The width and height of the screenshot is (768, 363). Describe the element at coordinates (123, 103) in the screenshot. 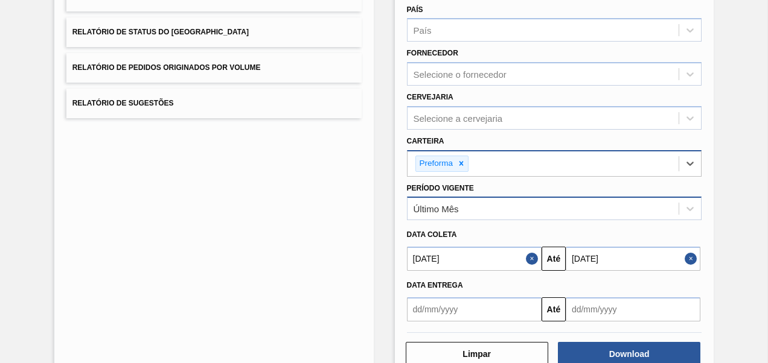

I see `span: Relatório de Sugestões` at that location.